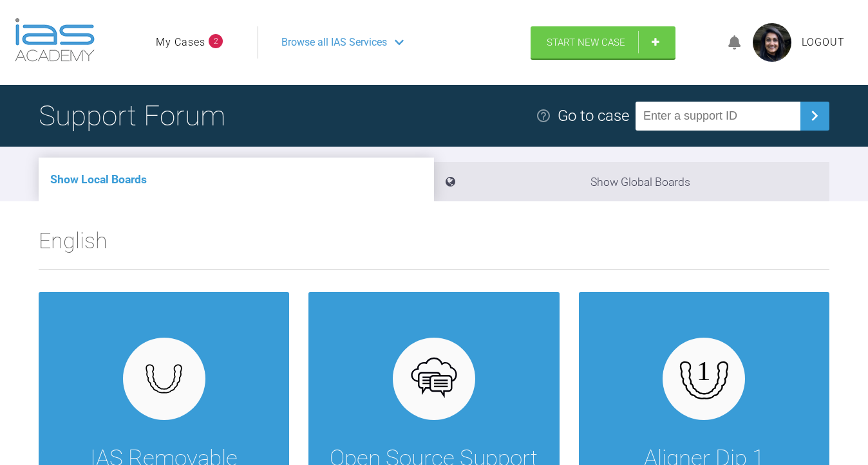  Describe the element at coordinates (772, 42) in the screenshot. I see `img: profile.png` at that location.